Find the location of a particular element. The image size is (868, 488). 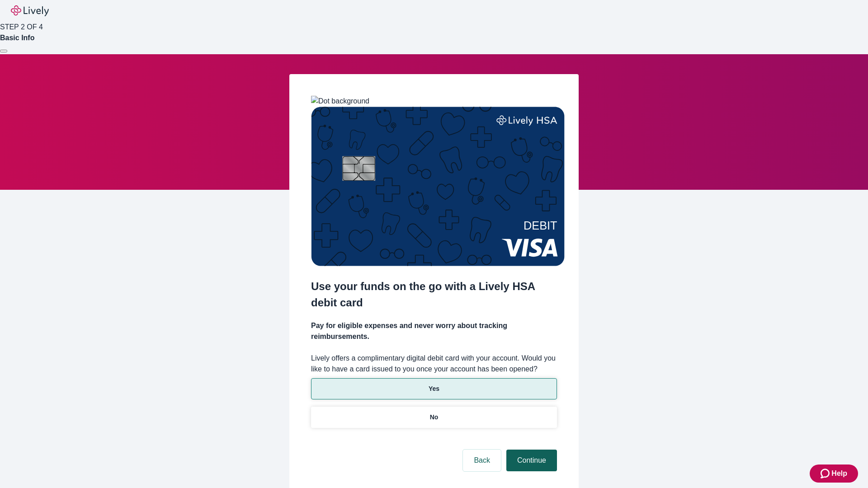

button: Back is located at coordinates (482, 461).